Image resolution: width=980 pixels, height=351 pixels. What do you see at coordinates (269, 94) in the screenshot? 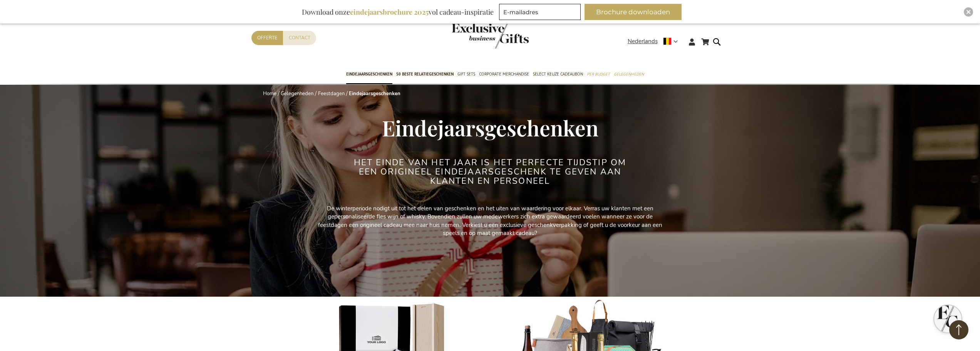
I see `a: Home` at bounding box center [269, 94].